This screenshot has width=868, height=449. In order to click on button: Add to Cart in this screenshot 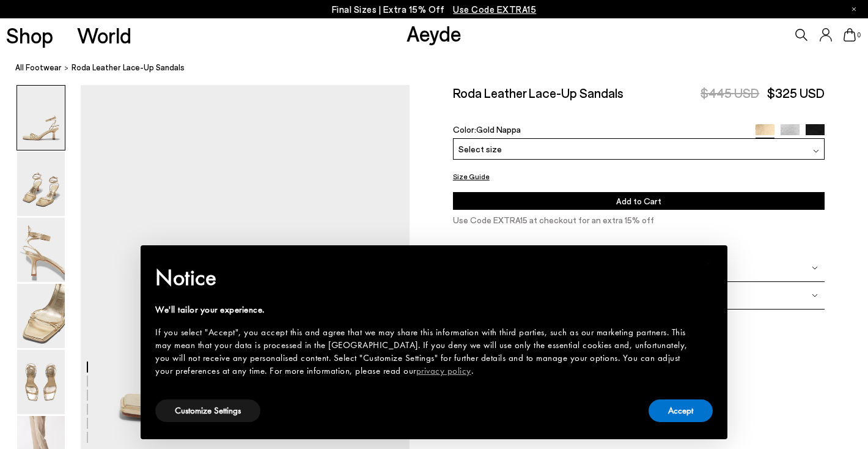, I will do `click(639, 201)`.